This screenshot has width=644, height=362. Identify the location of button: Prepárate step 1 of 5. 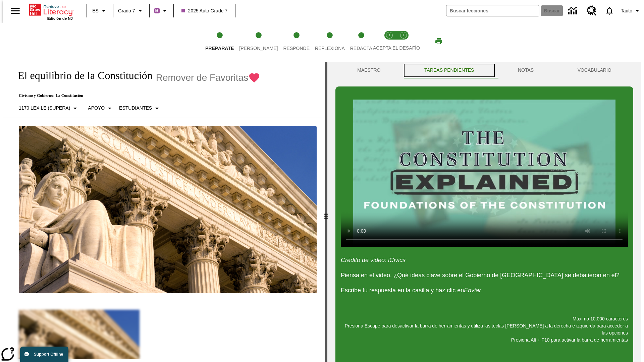
(219, 41).